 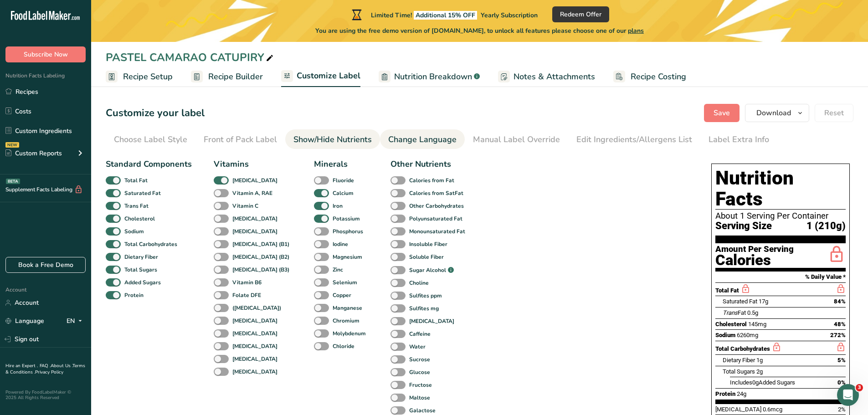 I want to click on span: 84%, so click(x=840, y=301).